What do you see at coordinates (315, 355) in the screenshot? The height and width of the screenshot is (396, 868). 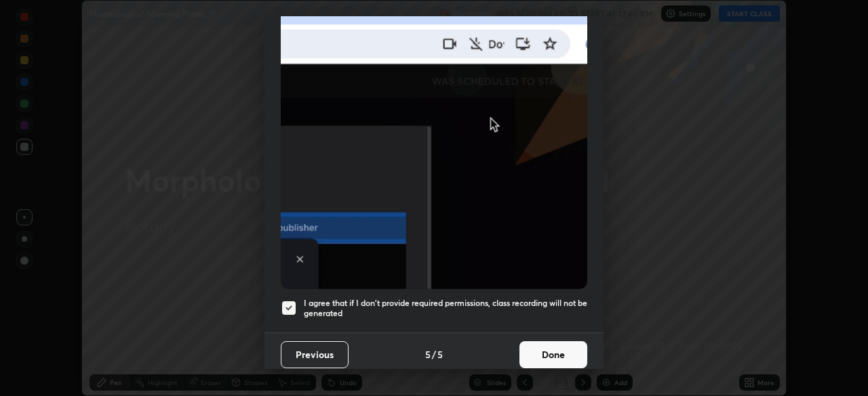 I see `button: Previous` at bounding box center [315, 355].